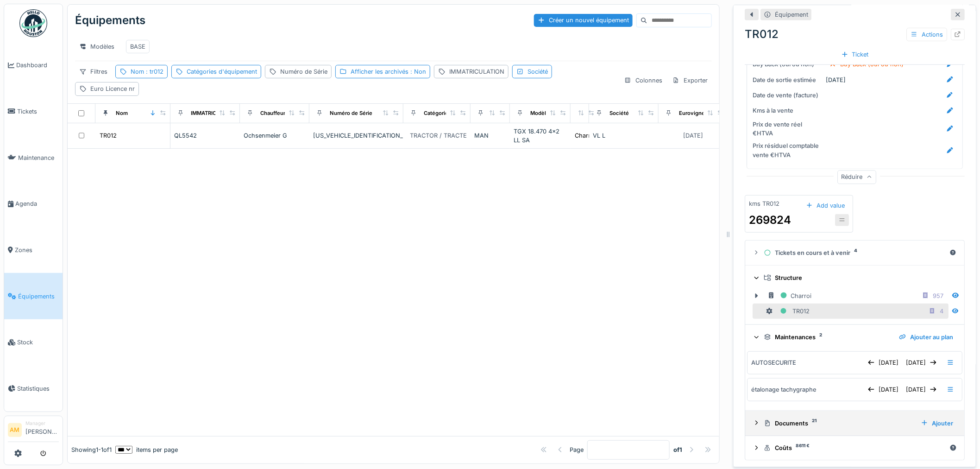 This screenshot has height=469, width=980. What do you see at coordinates (583, 20) in the screenshot?
I see `div: Créer un nouvel équipement` at bounding box center [583, 20].